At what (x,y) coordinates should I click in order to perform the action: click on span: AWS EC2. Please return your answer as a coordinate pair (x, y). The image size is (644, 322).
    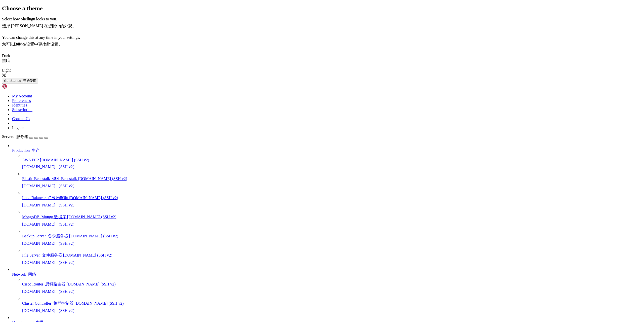
    Looking at the image, I should click on (30, 160).